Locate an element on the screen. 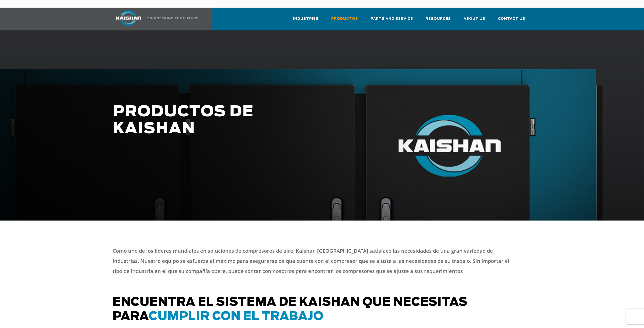 Image resolution: width=644 pixels, height=328 pixels. span: About Us is located at coordinates (475, 18).